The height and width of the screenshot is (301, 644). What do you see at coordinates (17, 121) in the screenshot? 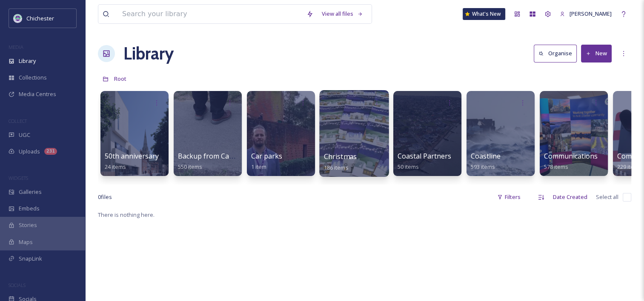
I see `span: COLLECT` at bounding box center [17, 121].